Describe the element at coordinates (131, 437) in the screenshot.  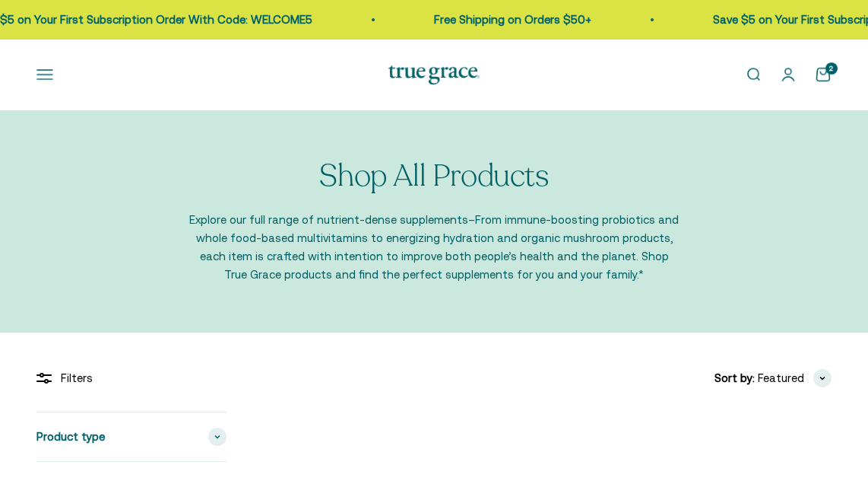
I see `summary: Product type` at that location.